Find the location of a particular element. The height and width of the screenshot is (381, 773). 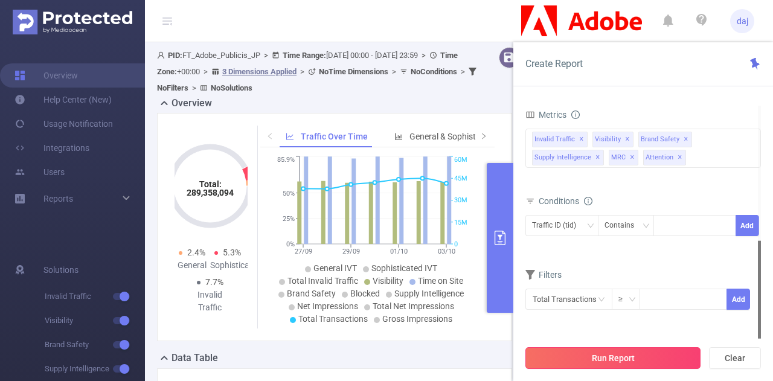

tspan: Total: is located at coordinates (210, 184).